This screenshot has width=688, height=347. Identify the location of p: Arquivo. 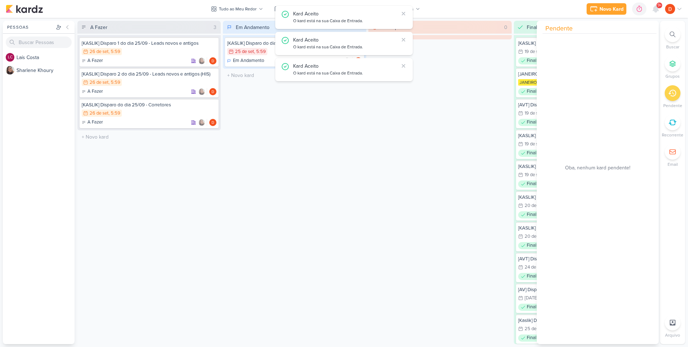
(672, 335).